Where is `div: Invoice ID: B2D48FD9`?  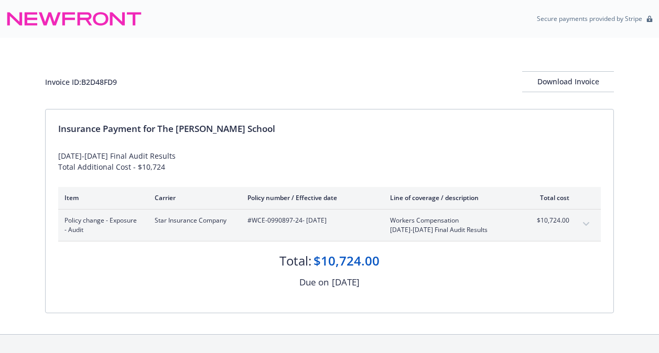 div: Invoice ID: B2D48FD9 is located at coordinates (81, 82).